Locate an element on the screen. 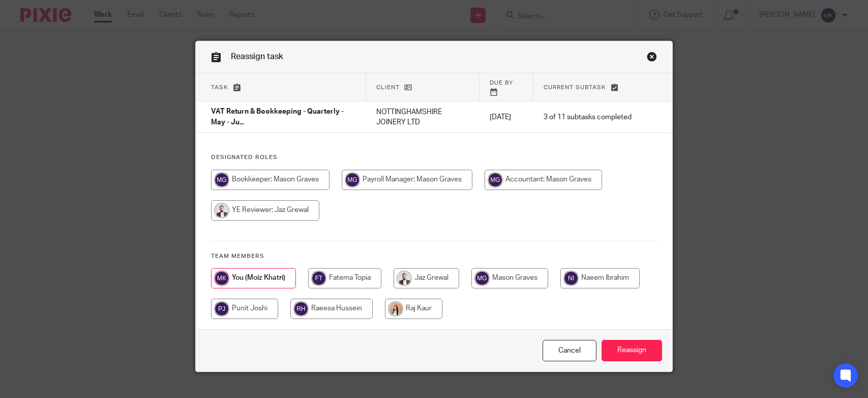 The image size is (868, 398). input: Reassign is located at coordinates (631, 351).